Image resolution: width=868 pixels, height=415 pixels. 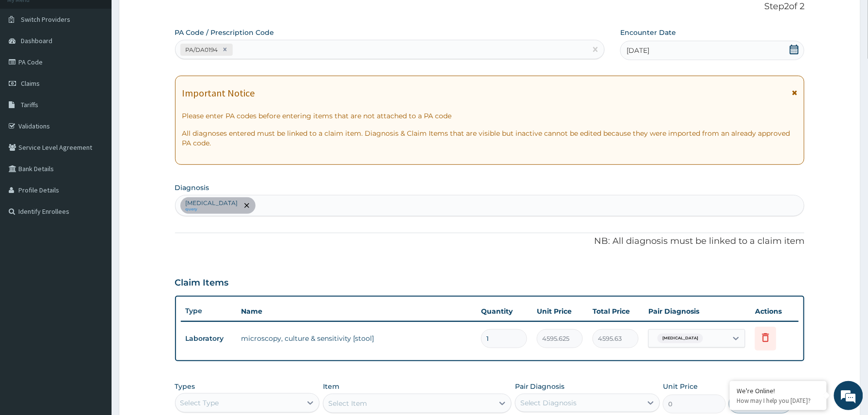 What do you see at coordinates (28, 60) in the screenshot?
I see `img: d_794563401_company_1708531726252_794563401` at bounding box center [28, 60].